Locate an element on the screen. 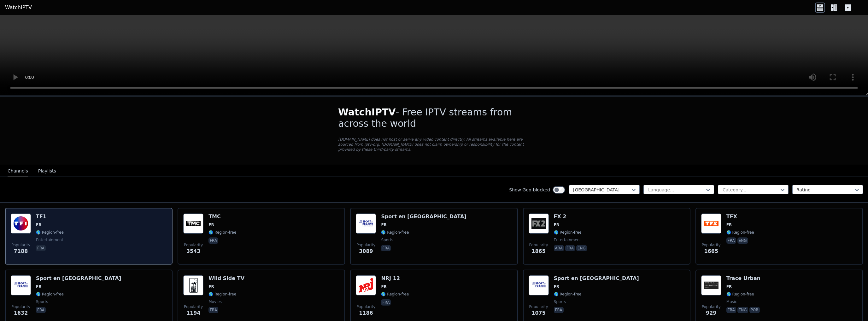  img: TFX is located at coordinates (711, 224).